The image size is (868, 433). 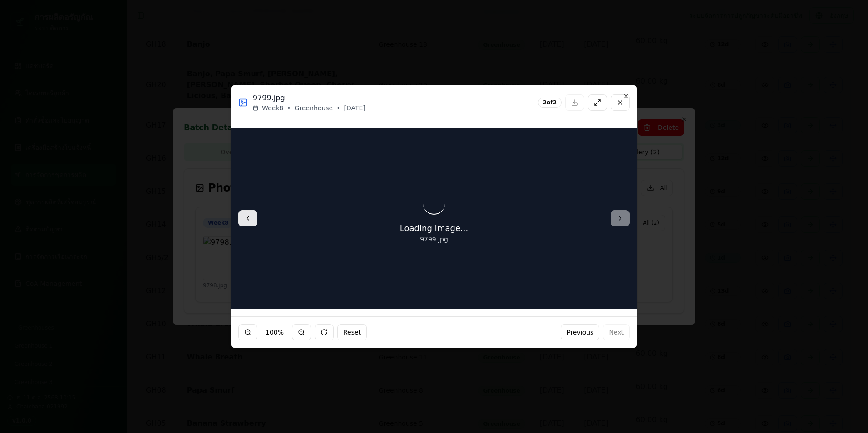 I want to click on span: 100 %, so click(x=275, y=332).